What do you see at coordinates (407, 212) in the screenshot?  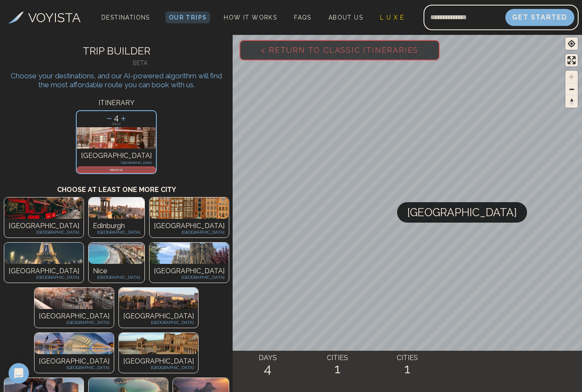 I see `canvas: Map` at bounding box center [407, 212].